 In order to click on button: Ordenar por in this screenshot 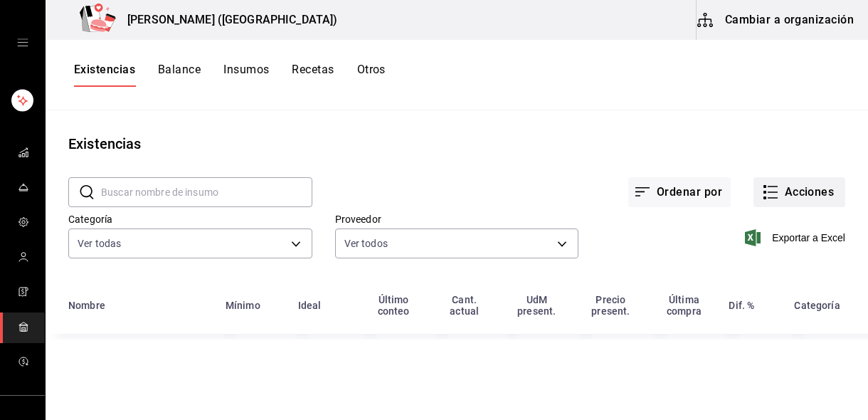, I will do `click(680, 192)`.